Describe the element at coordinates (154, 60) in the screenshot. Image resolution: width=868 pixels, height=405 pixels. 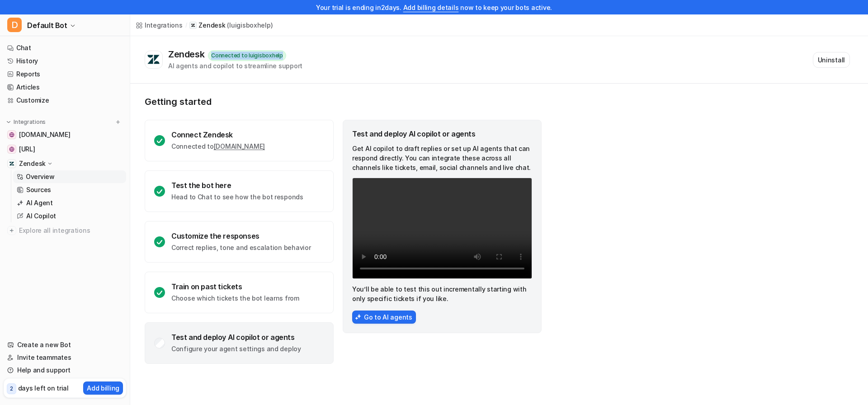
I see `img: Zendesk logo` at that location.